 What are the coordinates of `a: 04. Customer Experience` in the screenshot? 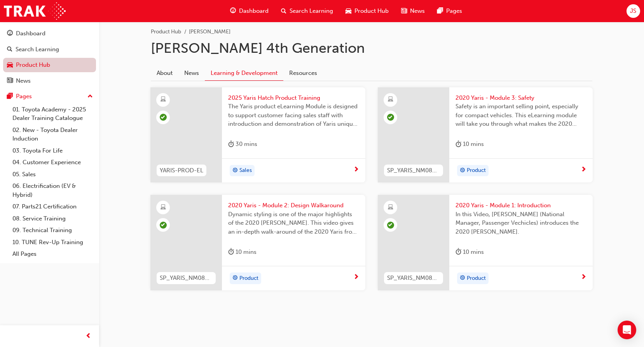 It's located at (53, 162).